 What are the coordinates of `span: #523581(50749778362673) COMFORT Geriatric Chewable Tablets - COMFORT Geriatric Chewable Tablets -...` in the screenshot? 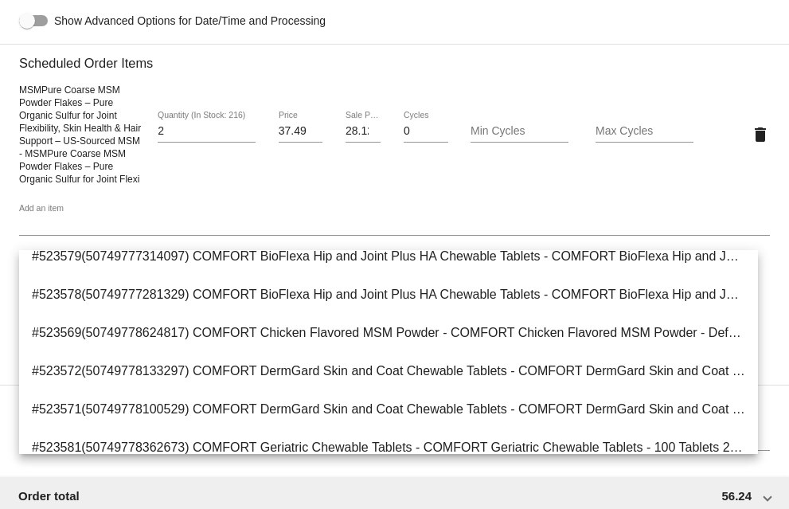 It's located at (388, 447).